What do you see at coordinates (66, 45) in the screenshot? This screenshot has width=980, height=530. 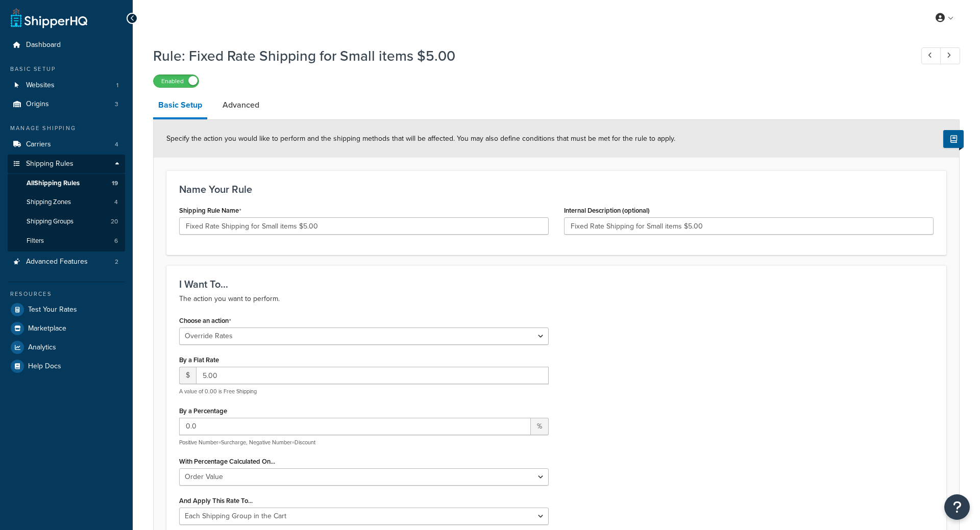 I see `li: Dashboard` at bounding box center [66, 45].